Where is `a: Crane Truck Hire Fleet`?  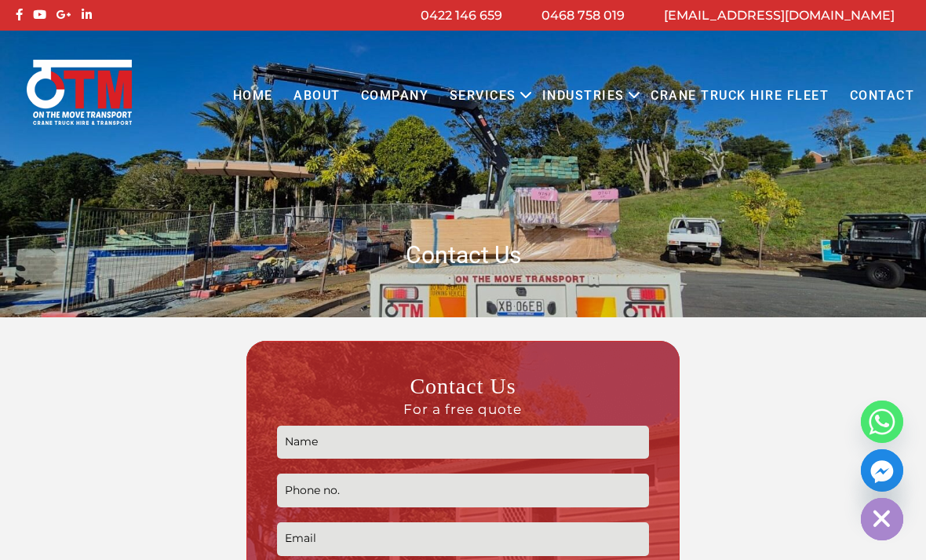
a: Crane Truck Hire Fleet is located at coordinates (740, 95).